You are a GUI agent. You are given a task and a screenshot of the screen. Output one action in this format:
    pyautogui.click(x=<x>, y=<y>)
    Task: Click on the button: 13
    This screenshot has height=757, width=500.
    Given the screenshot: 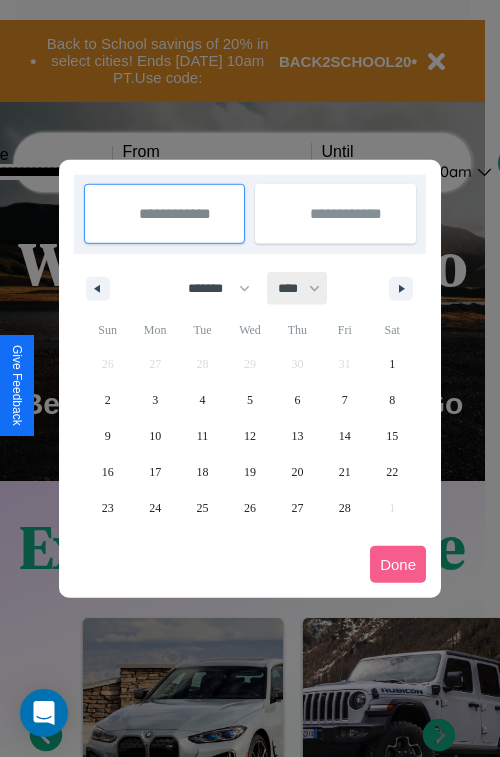 What is the action you would take?
    pyautogui.click(x=297, y=436)
    